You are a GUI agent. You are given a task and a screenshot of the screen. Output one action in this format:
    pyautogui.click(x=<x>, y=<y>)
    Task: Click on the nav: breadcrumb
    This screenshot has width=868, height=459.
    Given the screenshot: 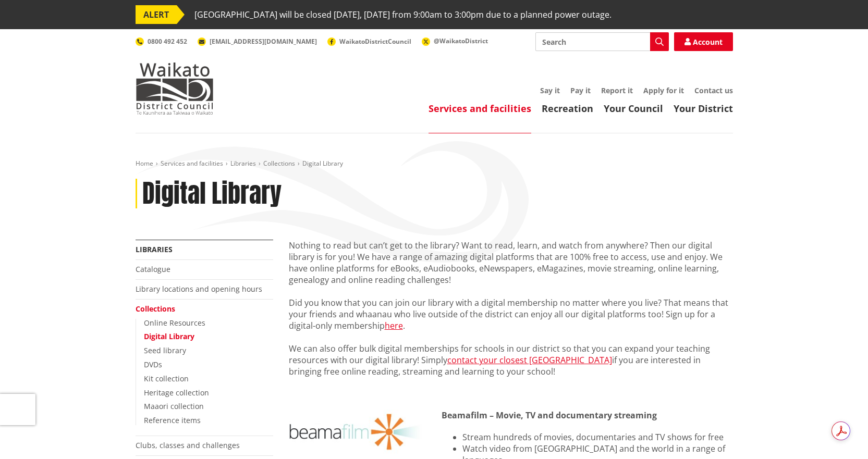 What is the action you would take?
    pyautogui.click(x=434, y=164)
    